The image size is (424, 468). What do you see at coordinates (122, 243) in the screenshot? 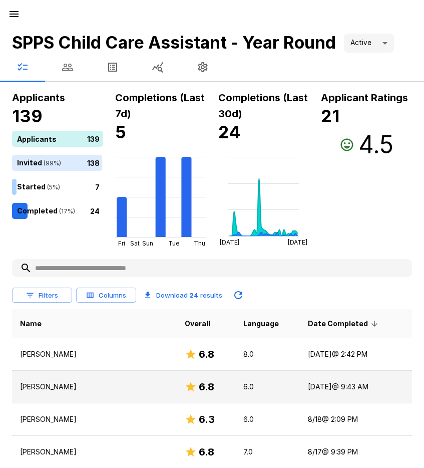
I see `tspan: Fri` at bounding box center [122, 243].